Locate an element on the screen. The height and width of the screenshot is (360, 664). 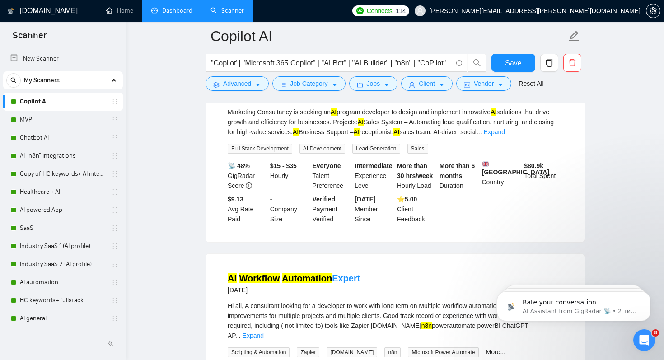
span: Zapier is located at coordinates (308, 353).